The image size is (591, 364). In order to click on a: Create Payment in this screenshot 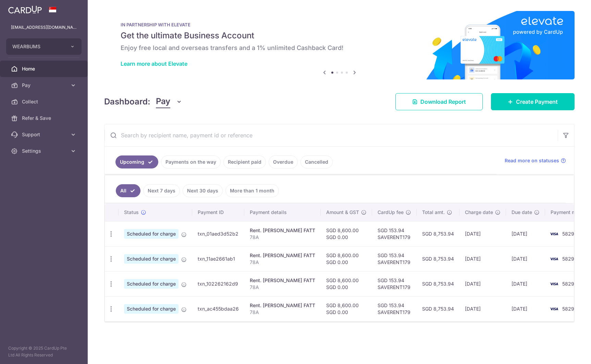, I will do `click(533, 102)`.